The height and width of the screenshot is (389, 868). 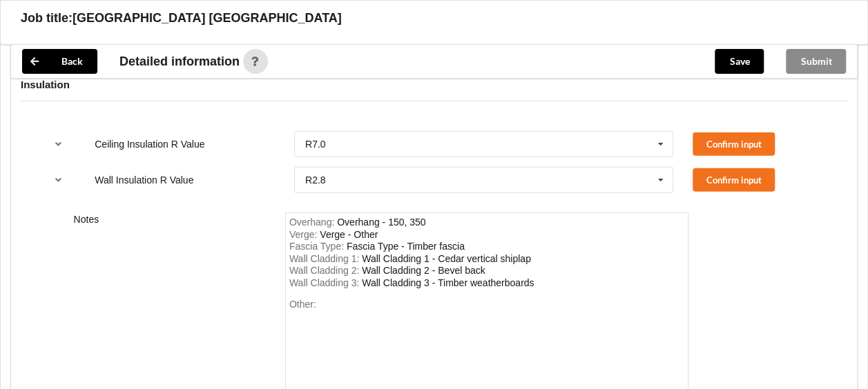 What do you see at coordinates (423, 271) in the screenshot?
I see `div: WallCladding2` at bounding box center [423, 271].